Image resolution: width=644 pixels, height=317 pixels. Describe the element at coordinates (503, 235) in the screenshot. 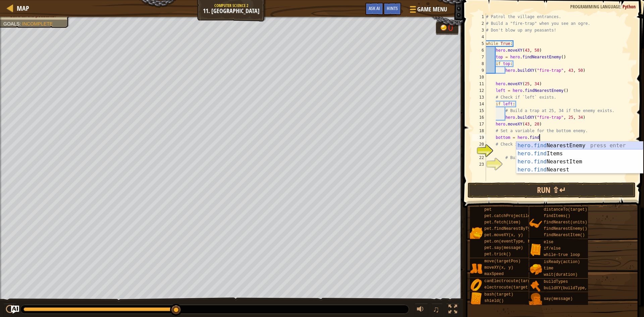

I see `span: pet.moveXY(x, y)` at that location.